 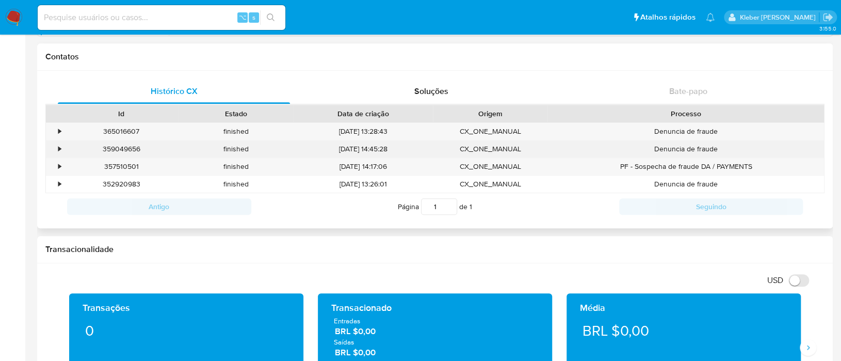 I want to click on span: 1, so click(x=470, y=206).